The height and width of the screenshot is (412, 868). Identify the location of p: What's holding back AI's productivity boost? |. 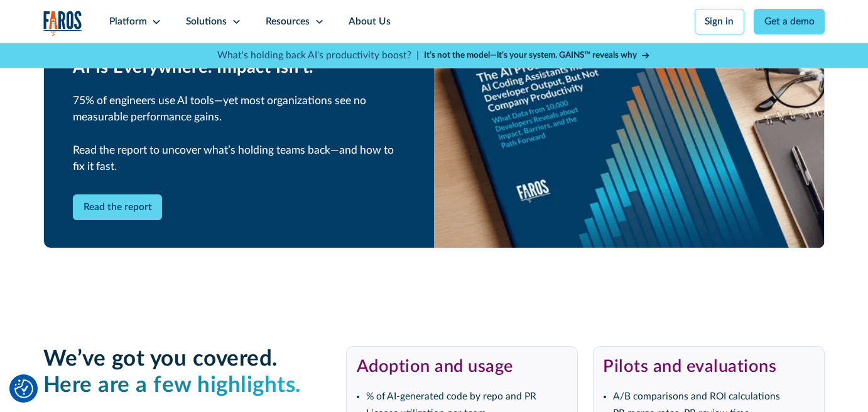
(318, 55).